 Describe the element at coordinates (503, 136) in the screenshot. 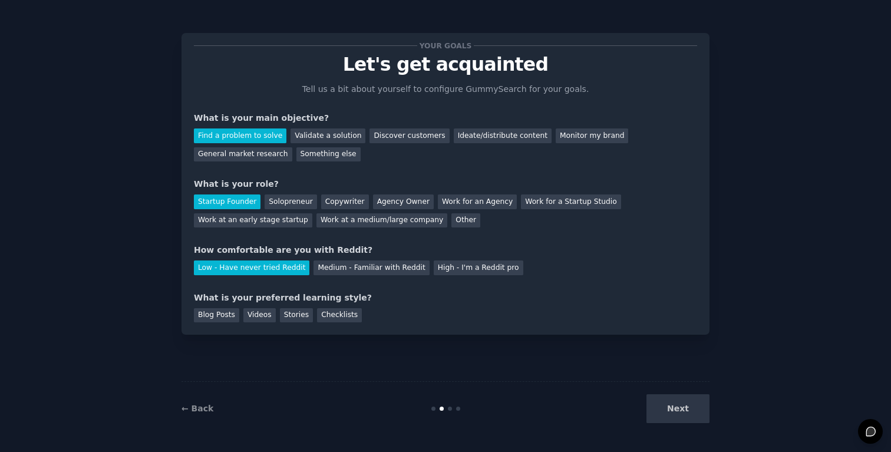

I see `div: Ideate/distribute content` at that location.